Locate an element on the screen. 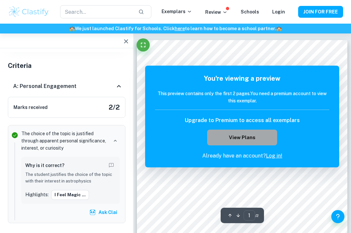  button: Ask Clai is located at coordinates (104, 213).